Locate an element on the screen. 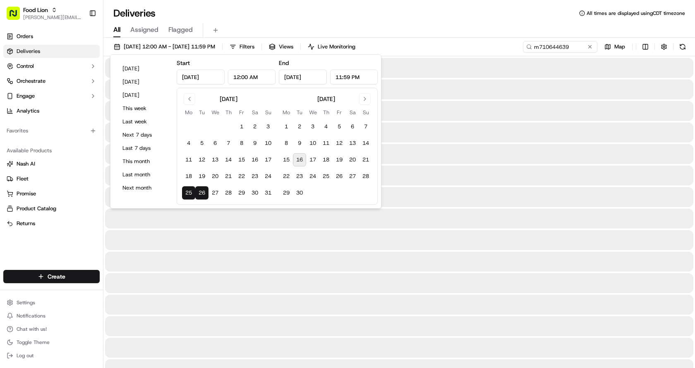 The image size is (695, 368). button: This month is located at coordinates (144, 161).